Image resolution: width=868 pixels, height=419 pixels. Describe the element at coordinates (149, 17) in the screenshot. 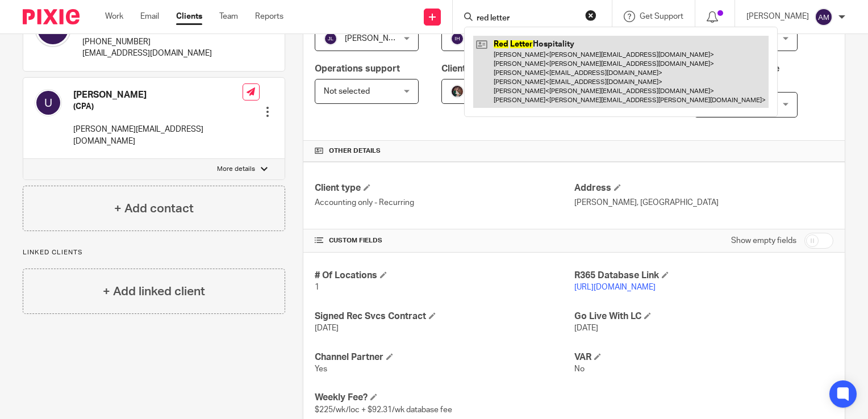

I see `a: Email` at that location.